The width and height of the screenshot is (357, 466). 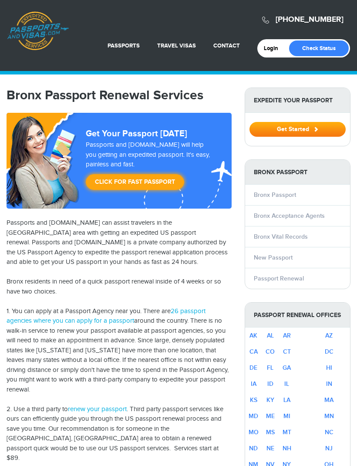 I want to click on a: KS, so click(x=253, y=400).